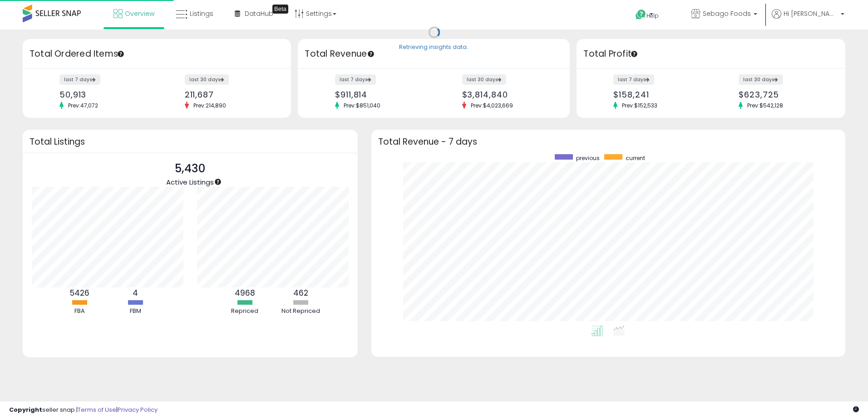 The image size is (868, 419). I want to click on div: 50,913, so click(105, 95).